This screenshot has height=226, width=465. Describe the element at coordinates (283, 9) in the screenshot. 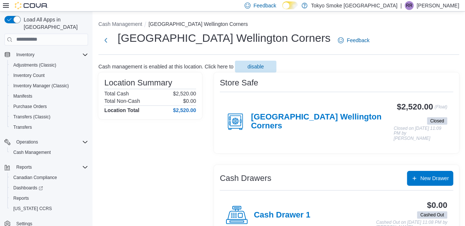

I see `span: Dark Mode` at that location.